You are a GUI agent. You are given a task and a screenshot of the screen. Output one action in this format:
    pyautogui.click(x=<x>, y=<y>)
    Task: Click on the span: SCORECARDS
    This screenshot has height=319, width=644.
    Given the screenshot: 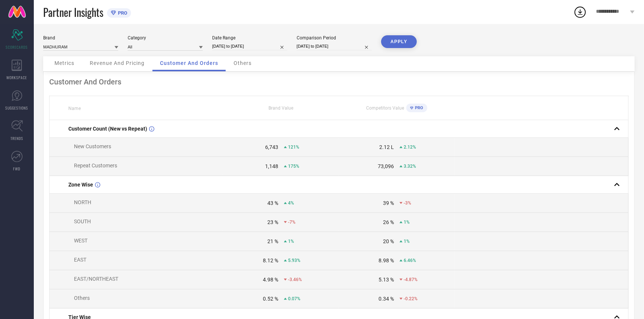 What is the action you would take?
    pyautogui.click(x=17, y=47)
    